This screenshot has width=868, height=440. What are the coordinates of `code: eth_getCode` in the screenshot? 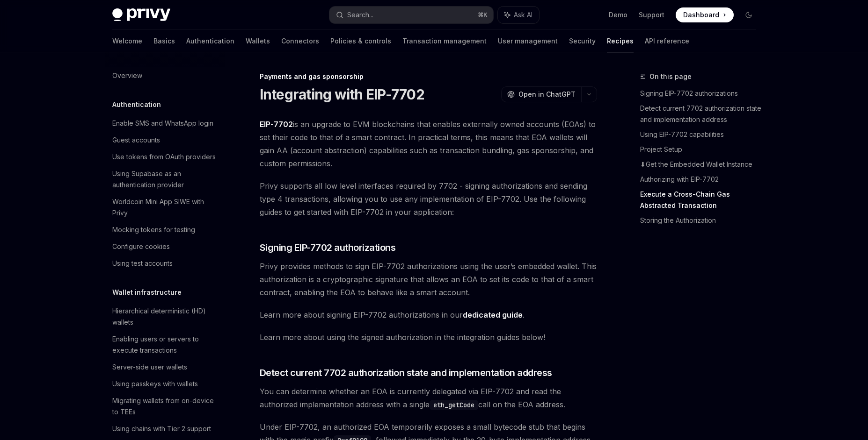 It's located at (454, 405).